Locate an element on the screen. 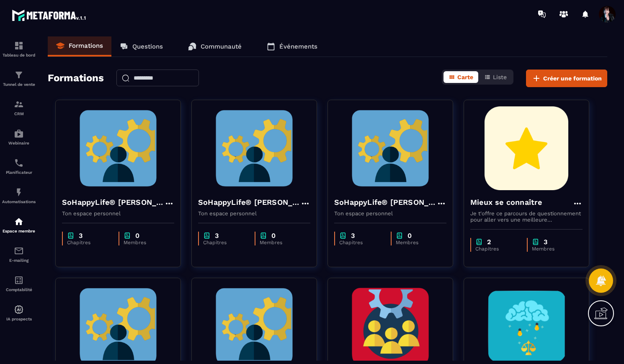  a: formationformationTunnel de vente is located at coordinates (19, 78).